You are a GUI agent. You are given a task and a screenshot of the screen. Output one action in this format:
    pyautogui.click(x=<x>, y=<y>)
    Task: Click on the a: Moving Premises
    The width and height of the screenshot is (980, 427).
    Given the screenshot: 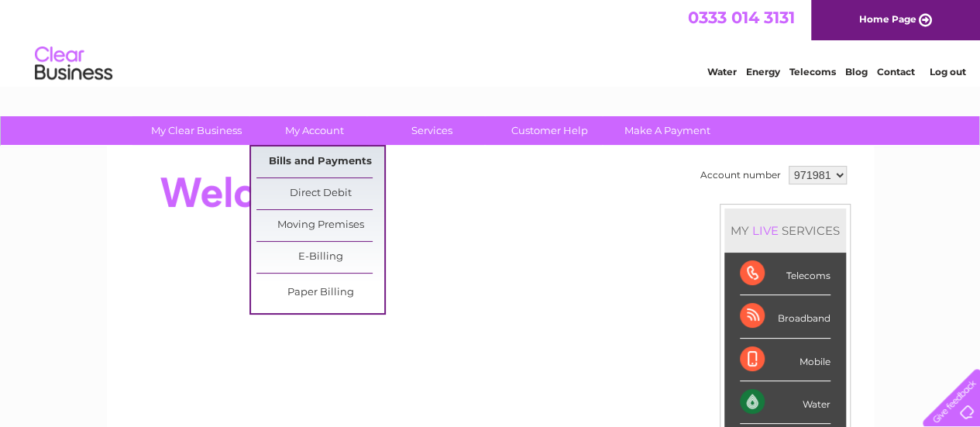 What is the action you would take?
    pyautogui.click(x=319, y=225)
    